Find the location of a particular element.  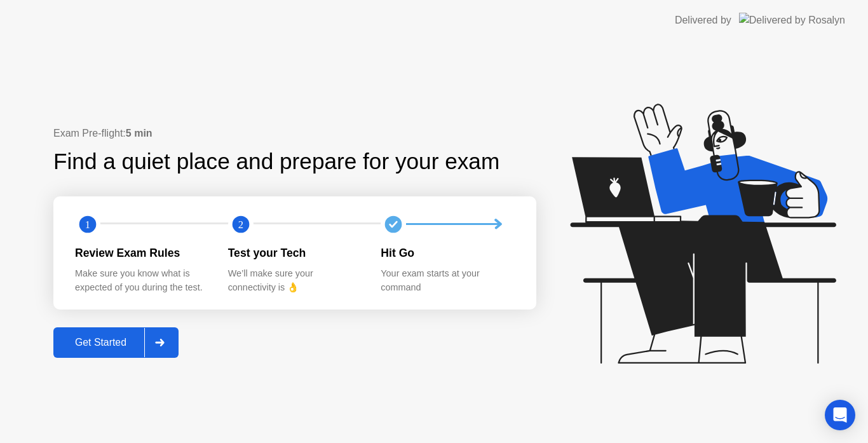

div: Hit Go is located at coordinates (446, 253).